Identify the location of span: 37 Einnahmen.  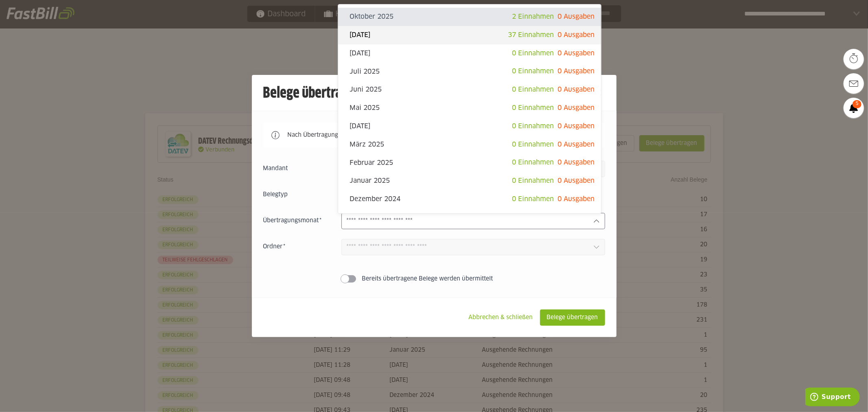
(530, 35).